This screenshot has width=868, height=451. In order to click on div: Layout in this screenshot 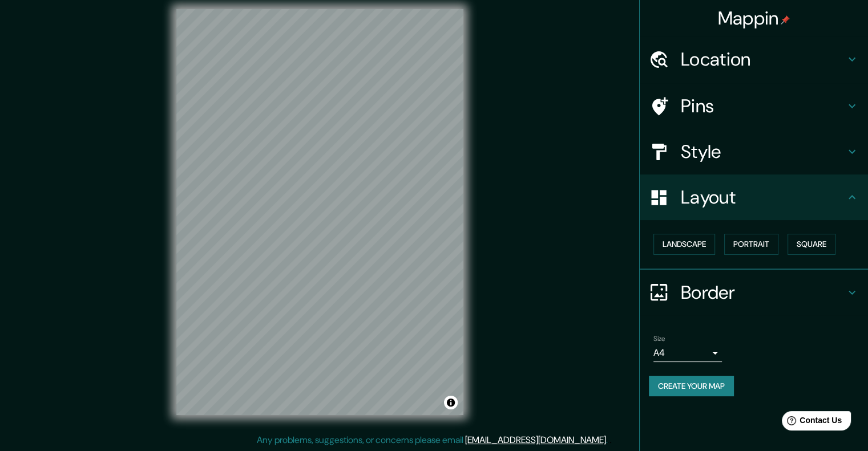, I will do `click(753, 197)`.